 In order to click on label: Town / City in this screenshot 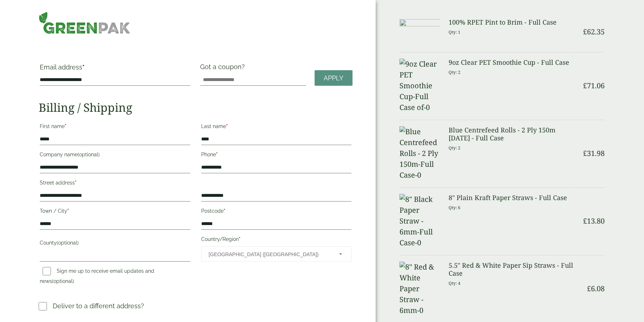, I will do `click(115, 212)`.